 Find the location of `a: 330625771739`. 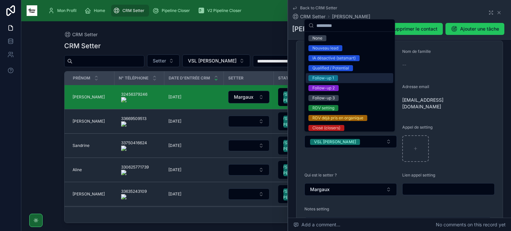

a: 330625771739 is located at coordinates (139, 170).